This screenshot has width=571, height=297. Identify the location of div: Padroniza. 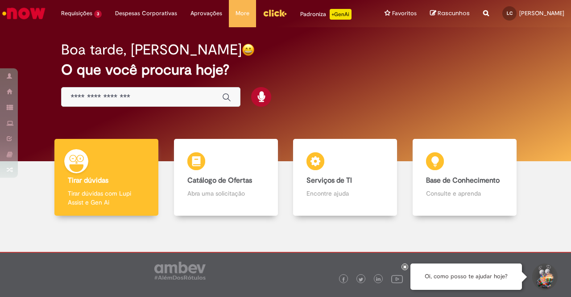
(326, 14).